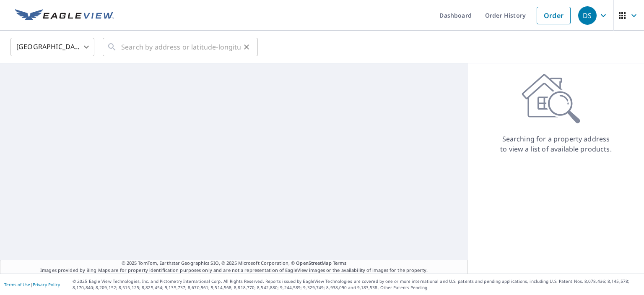  Describe the element at coordinates (247, 47) in the screenshot. I see `button: Clear` at that location.